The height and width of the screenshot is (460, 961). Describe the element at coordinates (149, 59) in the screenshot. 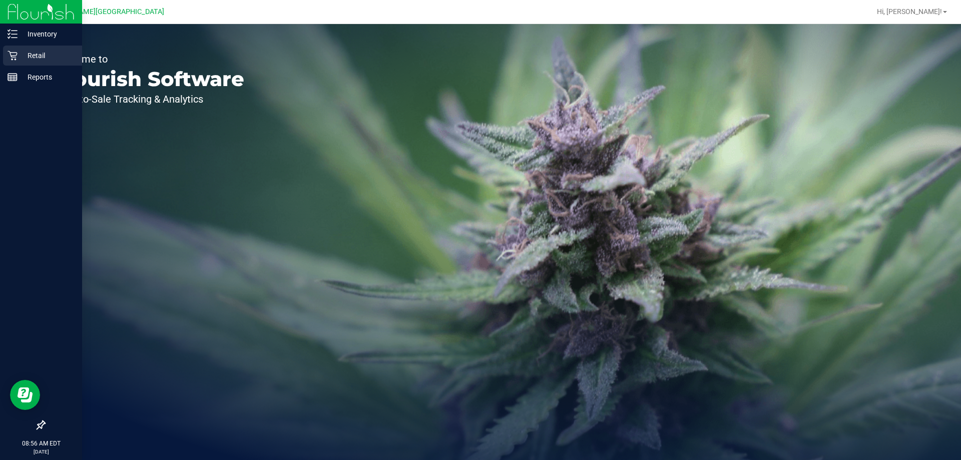

I see `p: Welcome to` at that location.